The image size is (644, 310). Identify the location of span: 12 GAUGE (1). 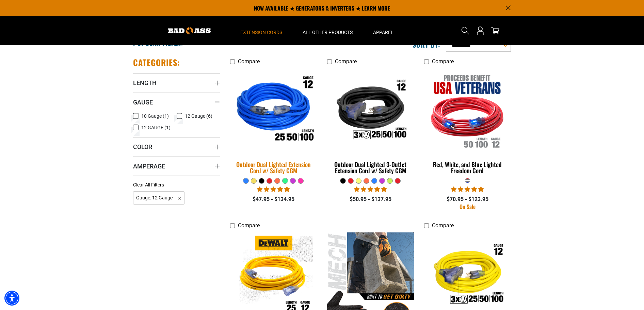
(156, 128).